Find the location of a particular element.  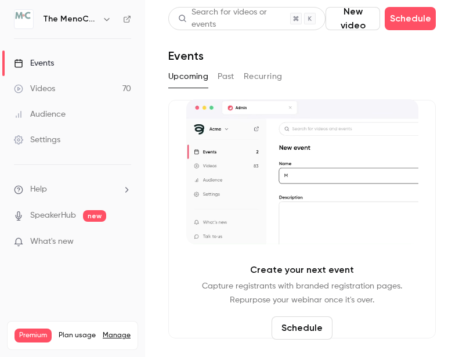

button: Past is located at coordinates (226, 77).